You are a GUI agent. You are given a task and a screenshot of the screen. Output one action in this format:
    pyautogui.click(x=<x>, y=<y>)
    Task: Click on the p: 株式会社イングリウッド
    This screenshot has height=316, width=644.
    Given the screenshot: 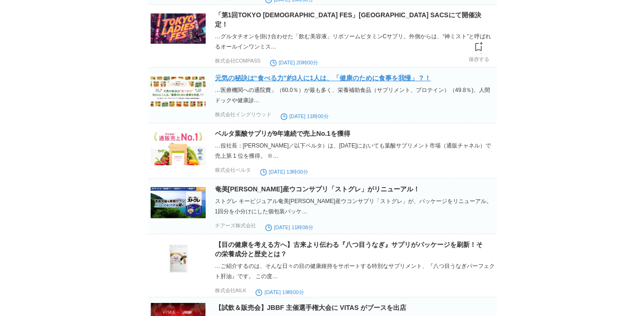 What is the action you would take?
    pyautogui.click(x=243, y=115)
    